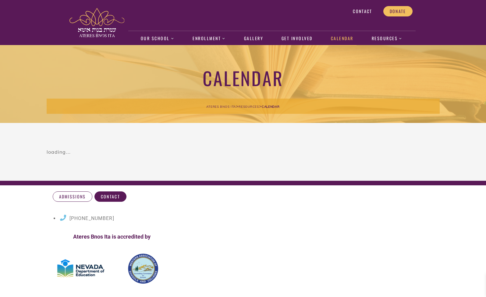 This screenshot has width=486, height=297. Describe the element at coordinates (81, 269) in the screenshot. I see `img: Nevada Dept of Ed Logo` at that location.